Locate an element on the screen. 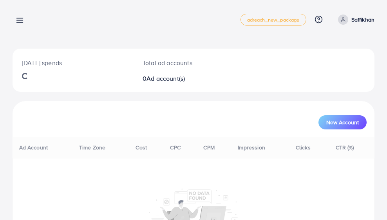 This screenshot has height=220, width=387. span: New Account is located at coordinates (343, 122).